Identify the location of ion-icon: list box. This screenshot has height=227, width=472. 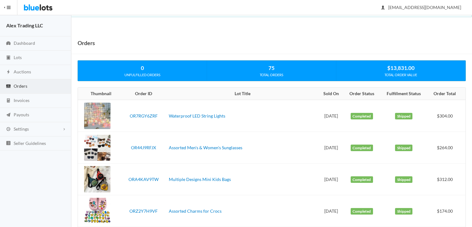
(8, 143).